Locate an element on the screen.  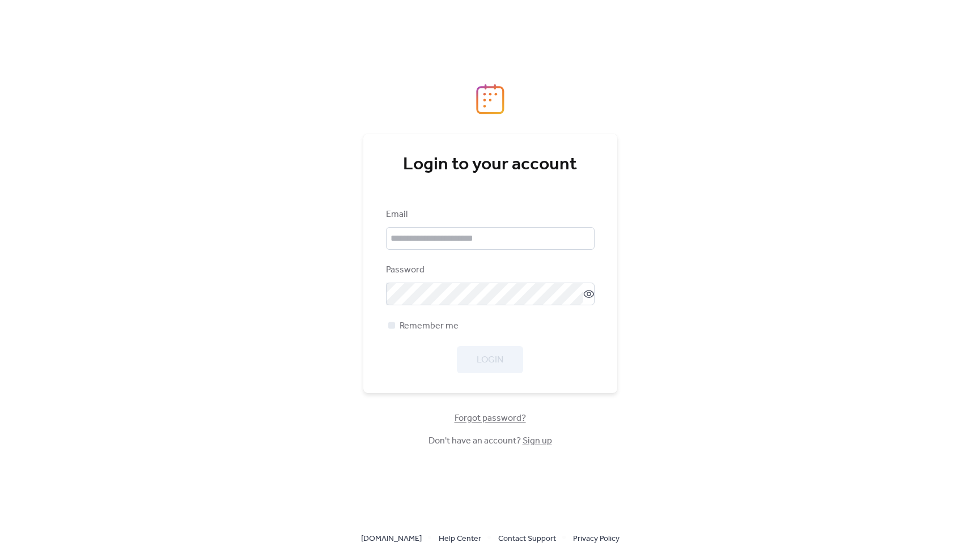
span: Remember me is located at coordinates (429, 326).